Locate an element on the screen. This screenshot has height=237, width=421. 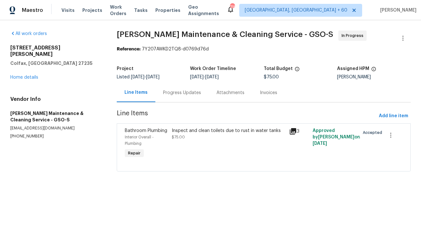
span: Line Items is located at coordinates (246, 116).